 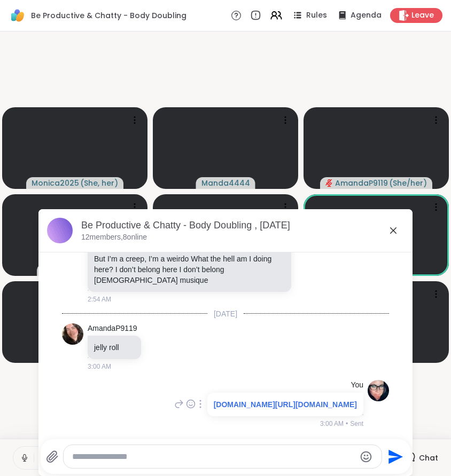 I want to click on span: Rules, so click(x=316, y=16).